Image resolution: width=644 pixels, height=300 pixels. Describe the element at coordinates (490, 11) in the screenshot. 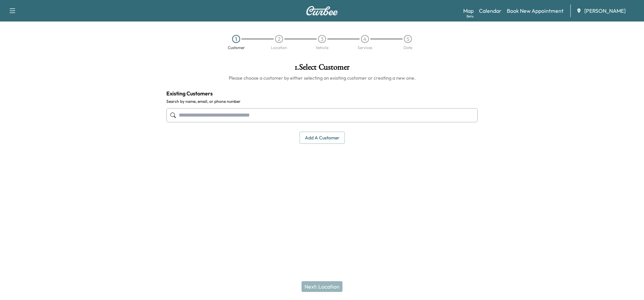

I see `a: Calendar` at that location.